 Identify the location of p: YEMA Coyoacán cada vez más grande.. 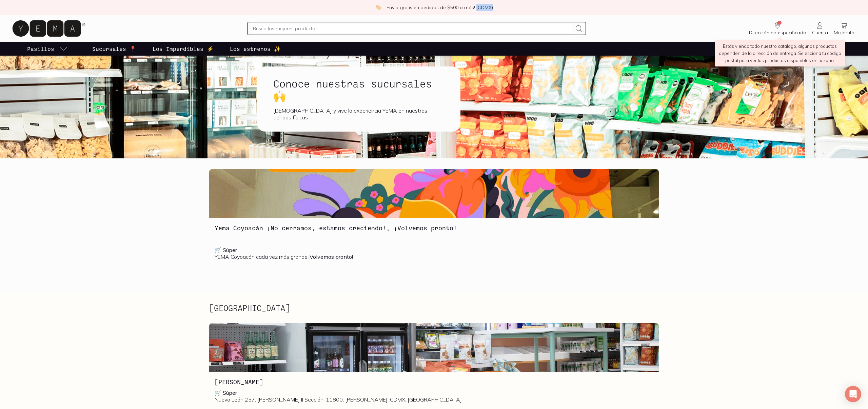
(434, 253).